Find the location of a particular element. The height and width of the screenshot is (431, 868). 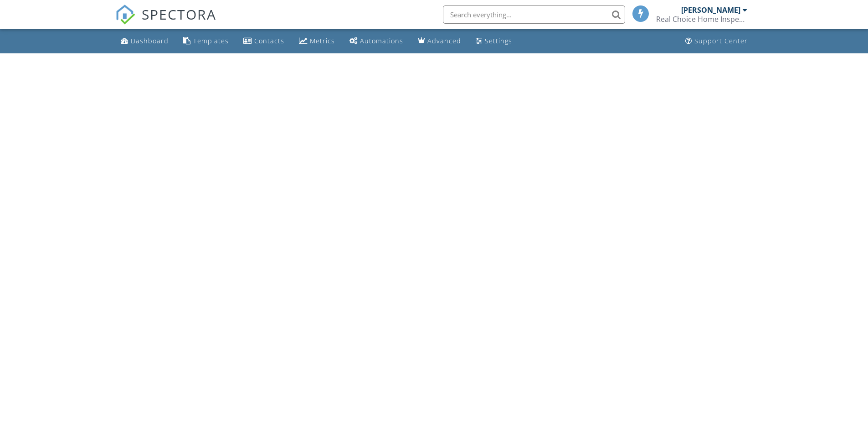

div: Advanced is located at coordinates (444, 41).